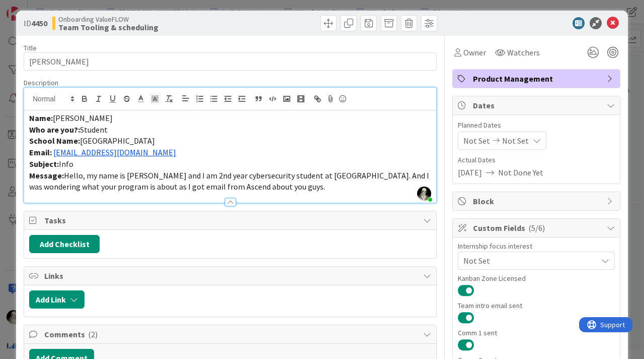 The image size is (644, 359). Describe the element at coordinates (424, 193) in the screenshot. I see `img: 5slRnFBaanOLW26e9PW3UnY7xOjyexml.jpeg` at that location.